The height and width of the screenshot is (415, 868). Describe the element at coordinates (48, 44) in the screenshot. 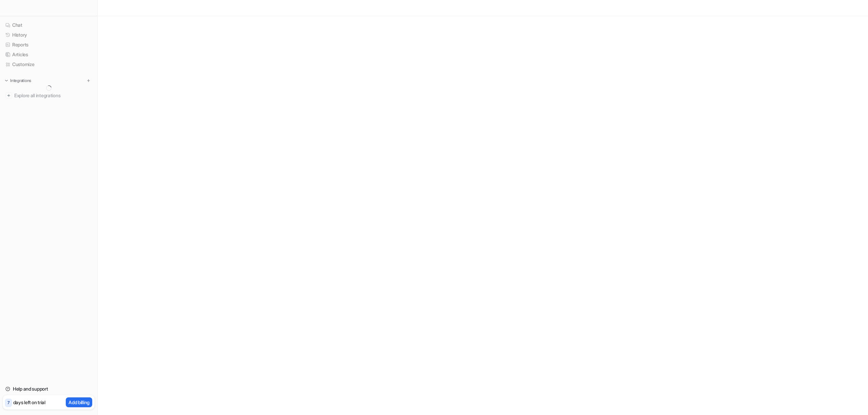

I see `a: Reports` at that location.